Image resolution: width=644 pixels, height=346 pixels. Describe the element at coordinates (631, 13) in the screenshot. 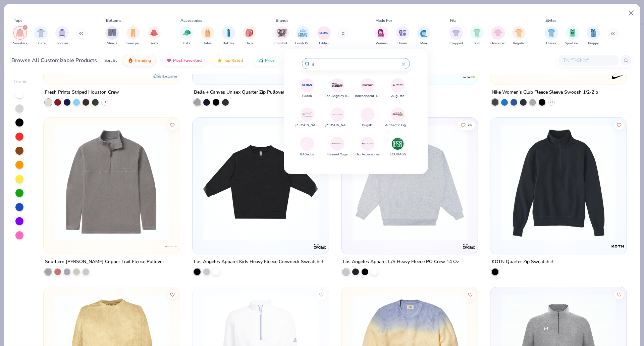

I see `button: Close` at that location.